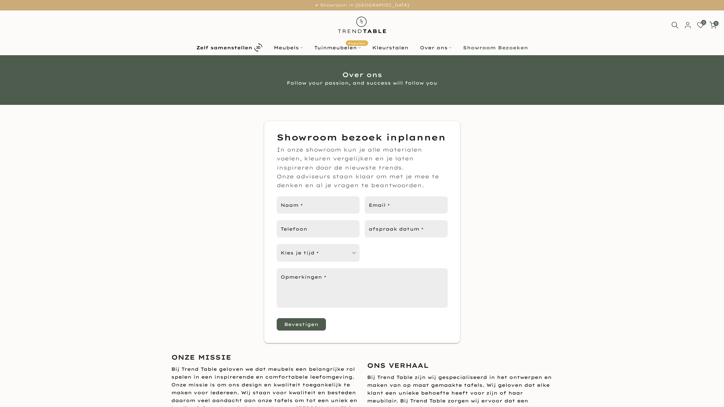  What do you see at coordinates (362, 181) in the screenshot?
I see `p: Onze adviseurs staan klaar om met je mee te denken en al je vragen te beantwoorden.` at bounding box center [362, 181].